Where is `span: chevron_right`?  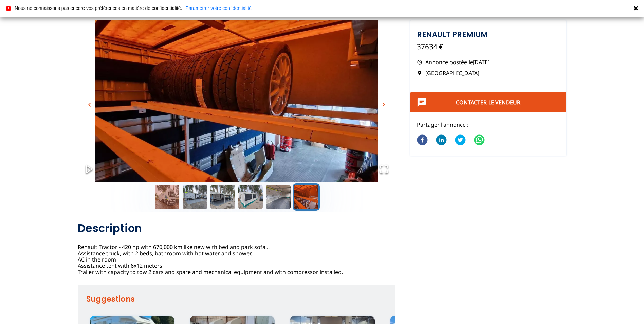 span: chevron_right is located at coordinates (384, 105).